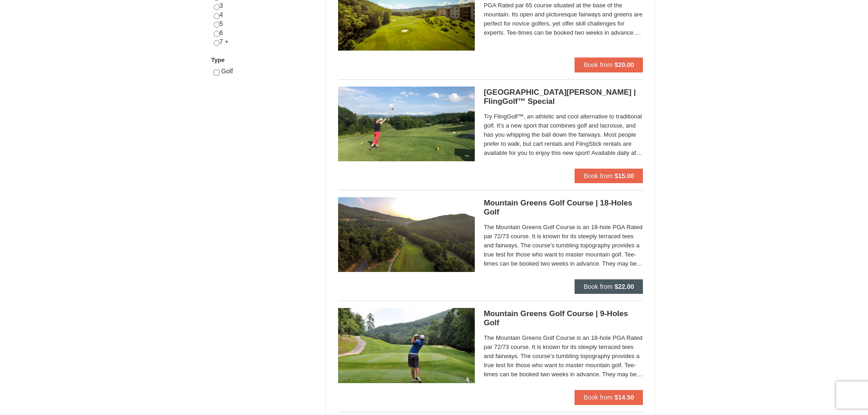  Describe the element at coordinates (625, 64) in the screenshot. I see `strong: $20.00` at that location.